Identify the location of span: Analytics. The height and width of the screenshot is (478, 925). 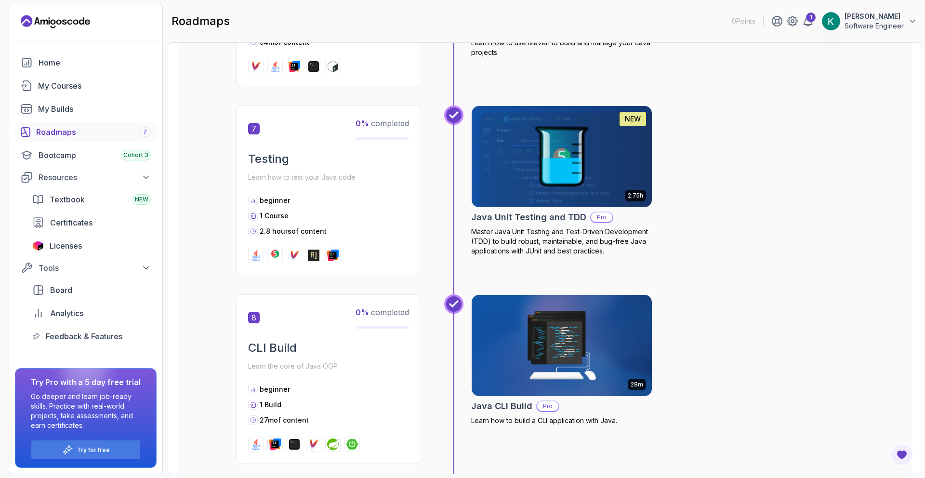
(66, 313).